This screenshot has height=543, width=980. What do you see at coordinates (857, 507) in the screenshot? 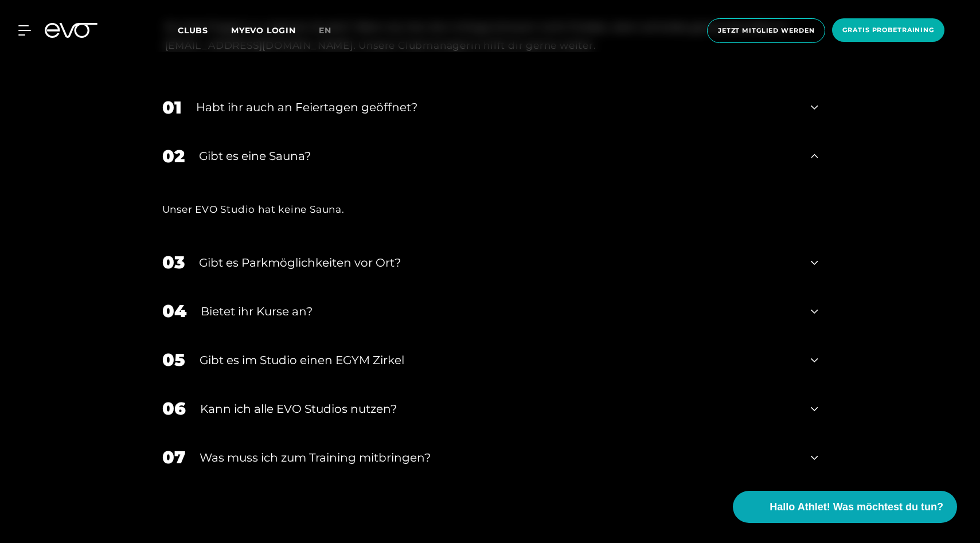
I see `span: Hallo Athlet! Was möchtest du tun?` at bounding box center [857, 507].